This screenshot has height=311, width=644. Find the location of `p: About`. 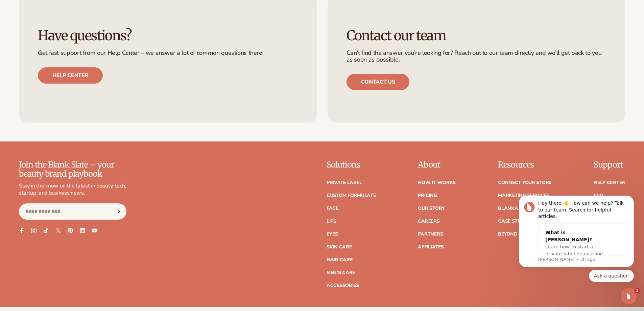

p: About is located at coordinates (436, 165).